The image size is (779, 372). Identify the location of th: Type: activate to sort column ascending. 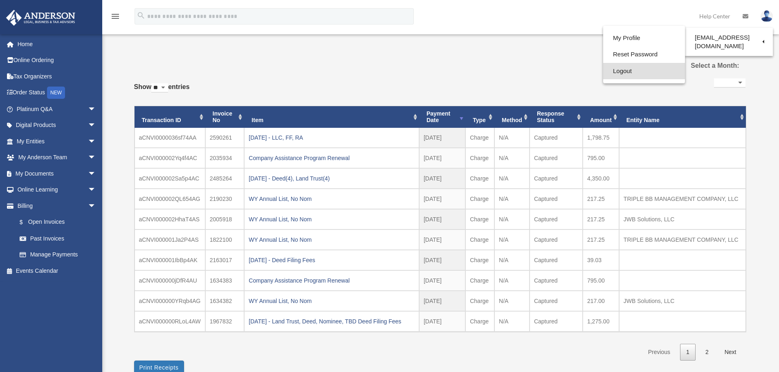
(480, 117).